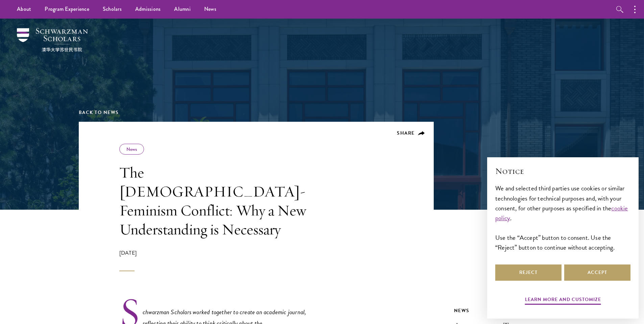  Describe the element at coordinates (562, 213) in the screenshot. I see `a: cookie policy` at that location.